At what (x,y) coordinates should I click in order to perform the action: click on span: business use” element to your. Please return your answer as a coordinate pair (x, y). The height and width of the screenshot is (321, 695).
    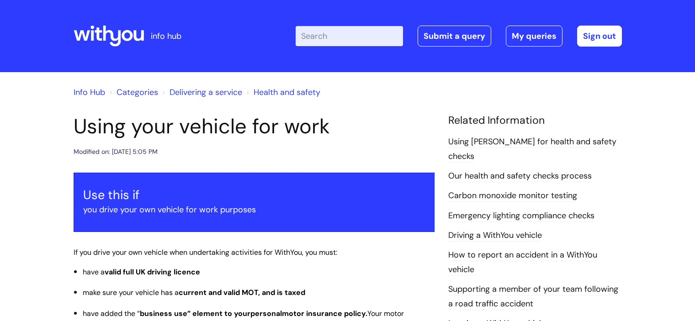
    Looking at the image, I should click on (195, 313).